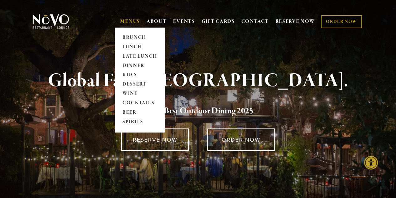  What do you see at coordinates (255, 22) in the screenshot?
I see `a: CONTACT` at bounding box center [255, 22].